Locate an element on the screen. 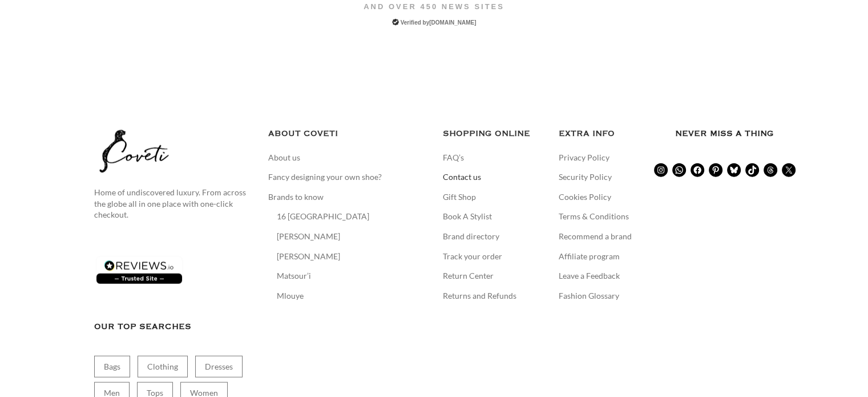 The width and height of the screenshot is (868, 397). a: FAQ’s is located at coordinates (454, 157).